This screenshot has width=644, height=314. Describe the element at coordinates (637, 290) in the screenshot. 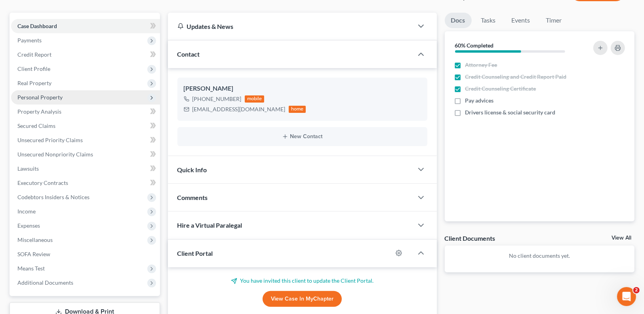

I see `span: 2` at that location.